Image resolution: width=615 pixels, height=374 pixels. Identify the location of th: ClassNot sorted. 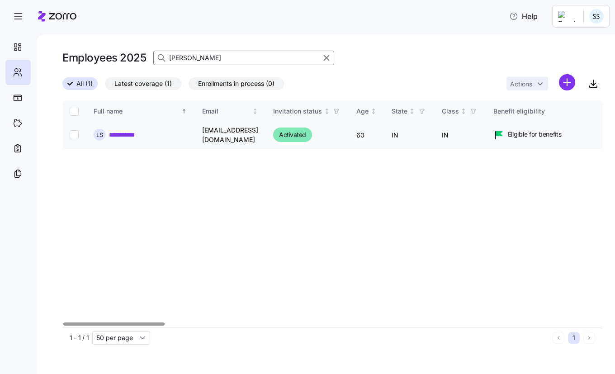
(460, 111).